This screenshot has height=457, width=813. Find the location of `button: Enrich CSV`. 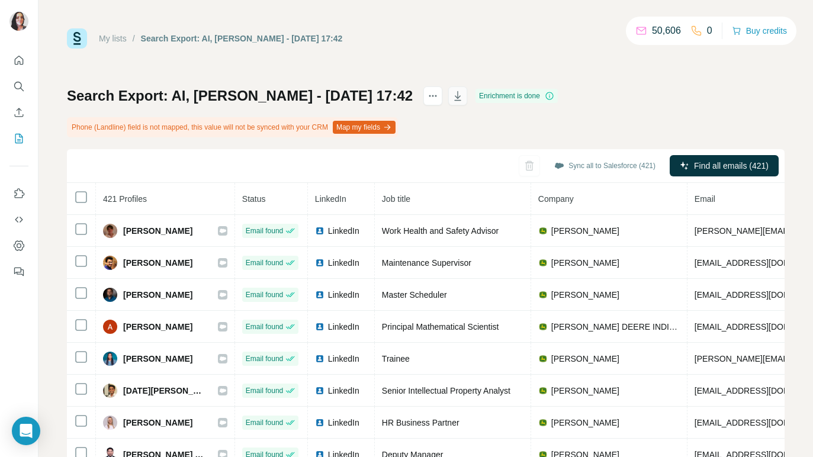

button: Enrich CSV is located at coordinates (19, 113).